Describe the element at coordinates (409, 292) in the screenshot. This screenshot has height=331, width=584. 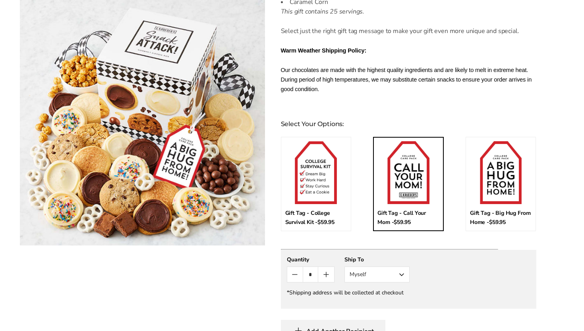
I see `div: *Shipping address will be collected at checkout` at that location.